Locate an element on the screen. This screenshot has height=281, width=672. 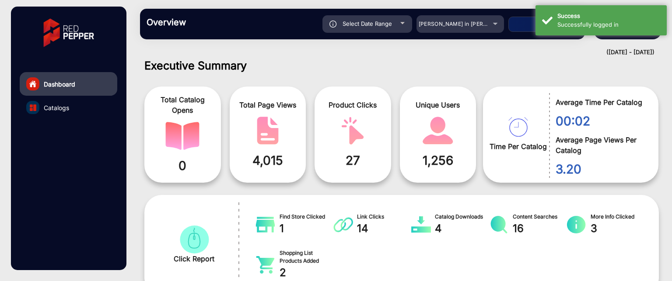
div: Success is located at coordinates (609, 16).